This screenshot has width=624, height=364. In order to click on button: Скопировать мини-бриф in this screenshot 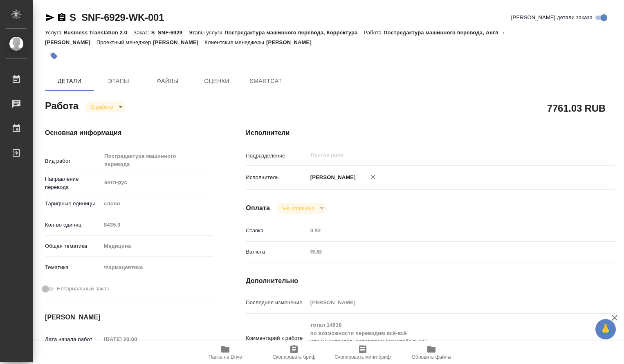, I will do `click(363, 352)`.